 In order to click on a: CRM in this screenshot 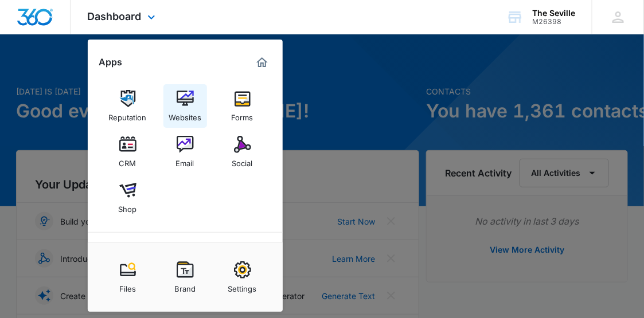, I will do `click(128, 152)`.